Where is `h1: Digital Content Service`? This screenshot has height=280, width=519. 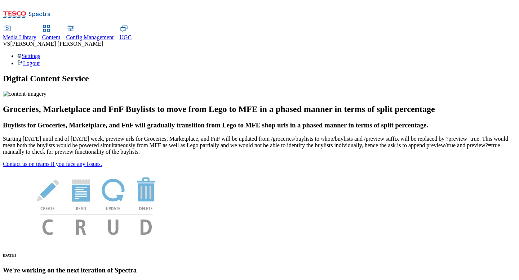
h1: Digital Content Service is located at coordinates (260, 79).